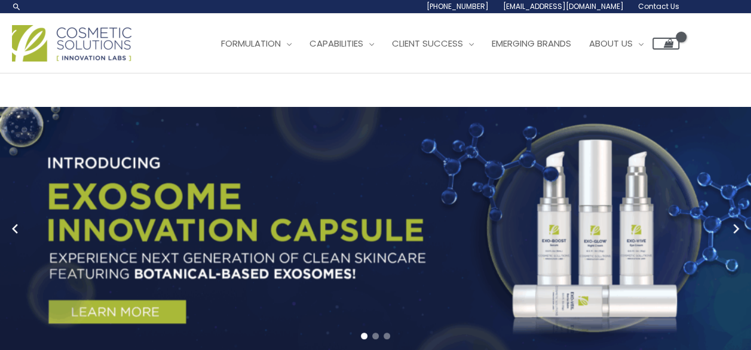  Describe the element at coordinates (375, 336) in the screenshot. I see `span: Go to slide 2` at that location.